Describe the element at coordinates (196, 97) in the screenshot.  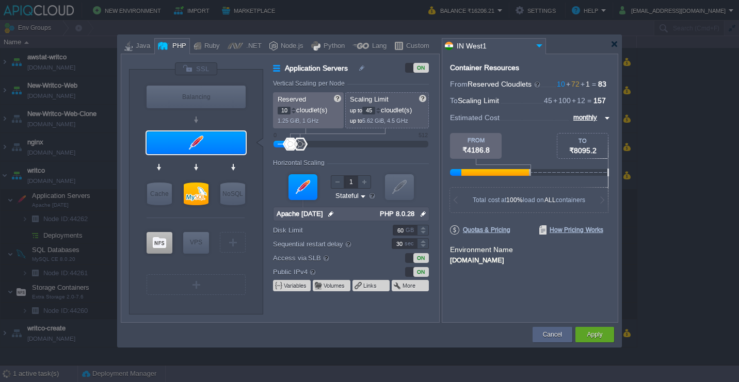
I see `div: Load Balancer` at that location.